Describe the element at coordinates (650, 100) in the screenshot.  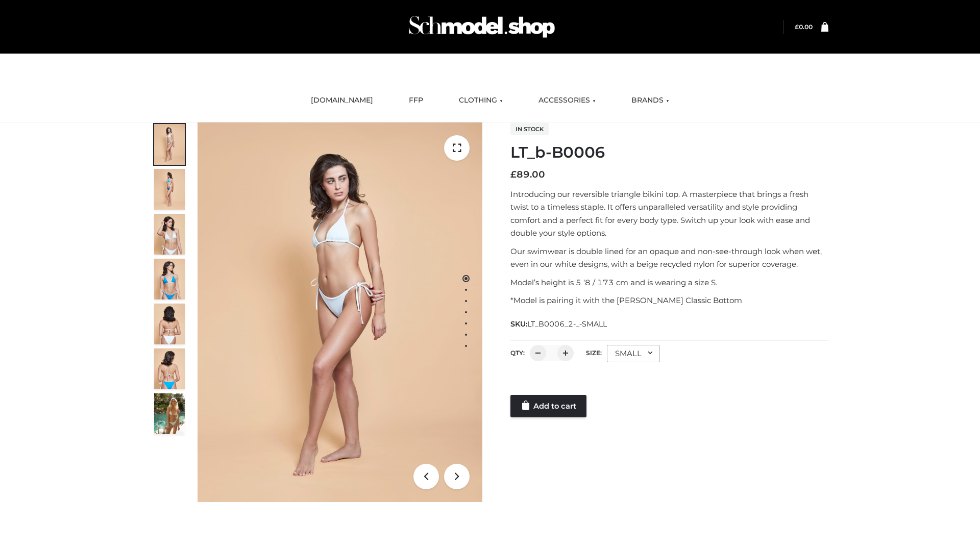
I see `a: BRANDS` at that location.